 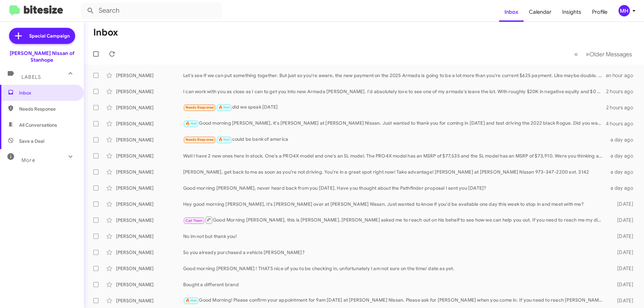 What do you see at coordinates (395, 236) in the screenshot?
I see `div: No im not but thank you!` at bounding box center [395, 236].